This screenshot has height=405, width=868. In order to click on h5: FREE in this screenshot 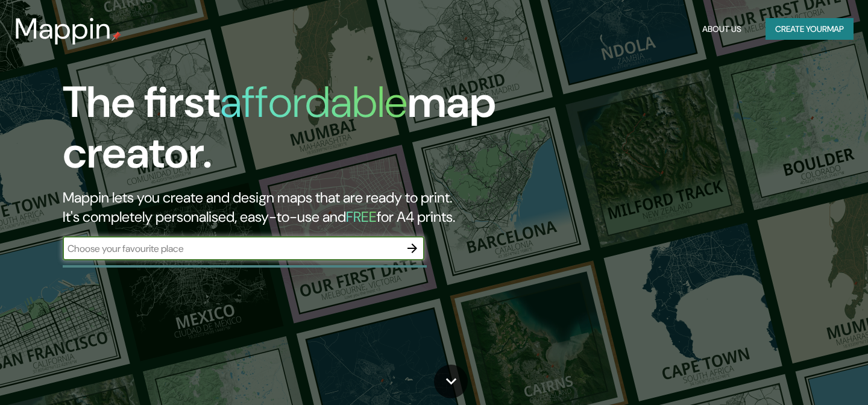, I will do `click(361, 216)`.